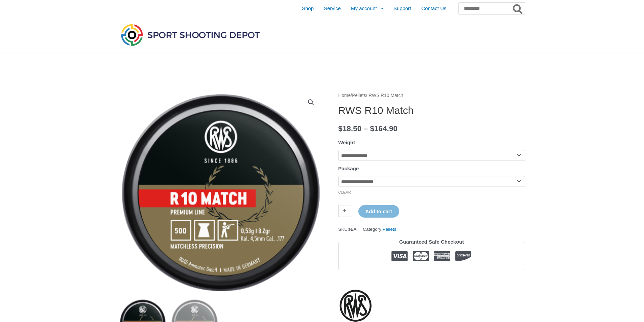 This screenshot has width=644, height=322. What do you see at coordinates (348, 229) in the screenshot?
I see `span: SKU:` at bounding box center [348, 229].